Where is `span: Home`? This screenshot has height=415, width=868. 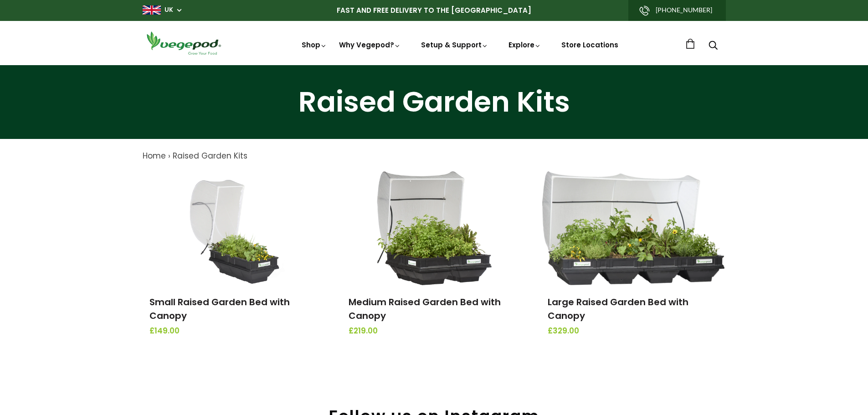 span: Home is located at coordinates (154, 156).